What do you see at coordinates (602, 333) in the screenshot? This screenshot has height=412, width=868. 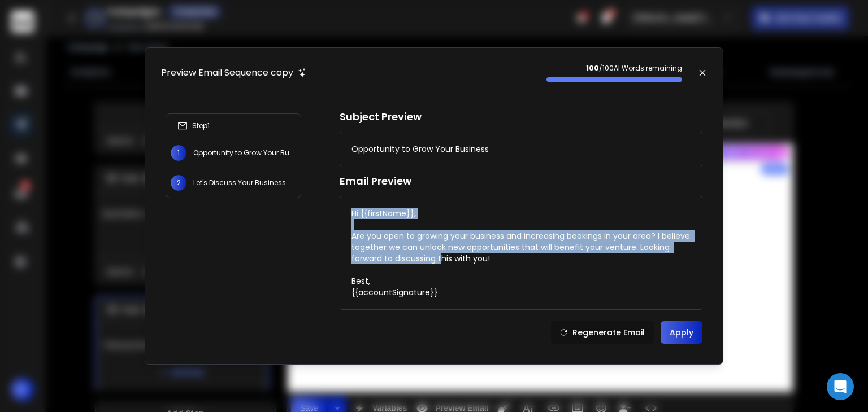 I see `button: Regenerate Email` at bounding box center [602, 333].